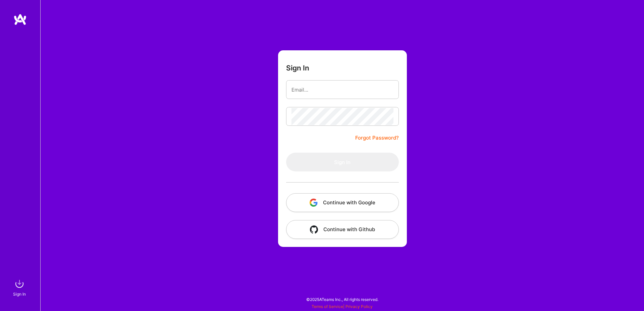  Describe the element at coordinates (327, 306) in the screenshot. I see `a: Terms of Service` at that location.